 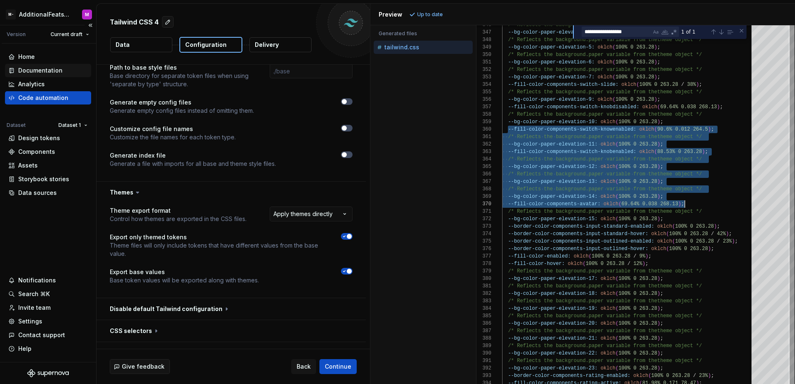 What do you see at coordinates (484, 174) in the screenshot?
I see `div: 366` at bounding box center [484, 174].